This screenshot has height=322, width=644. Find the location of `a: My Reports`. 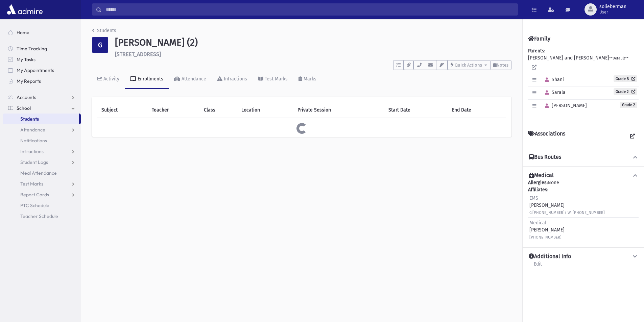

a: My Reports is located at coordinates (41, 81).